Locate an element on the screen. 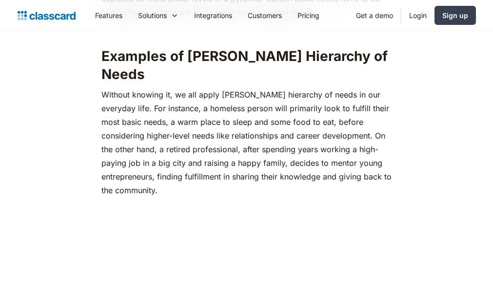 The width and height of the screenshot is (493, 300). a: Customers is located at coordinates (265, 15).